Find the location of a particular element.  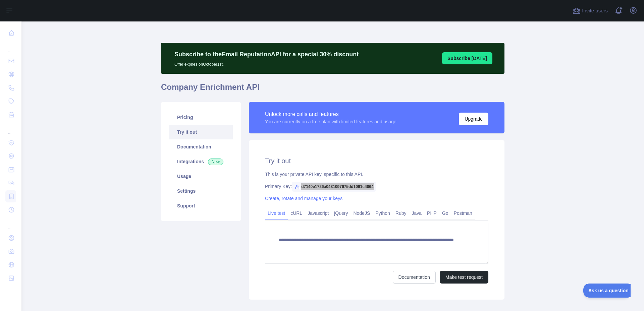

p: Subscribe to the Email Reputation API for a special 30 % discount is located at coordinates (267, 55).